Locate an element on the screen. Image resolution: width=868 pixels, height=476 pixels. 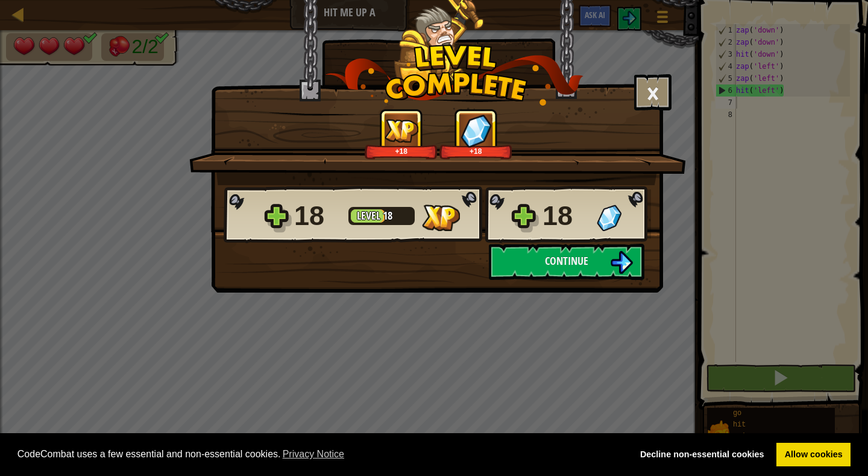
a: allow cookies is located at coordinates (813, 454).